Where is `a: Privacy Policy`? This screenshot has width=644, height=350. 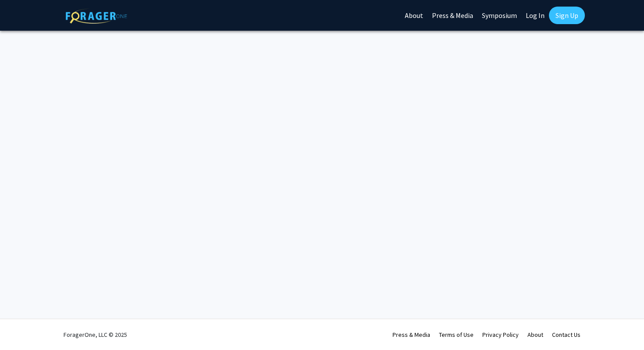
a: Privacy Policy is located at coordinates (500, 335).